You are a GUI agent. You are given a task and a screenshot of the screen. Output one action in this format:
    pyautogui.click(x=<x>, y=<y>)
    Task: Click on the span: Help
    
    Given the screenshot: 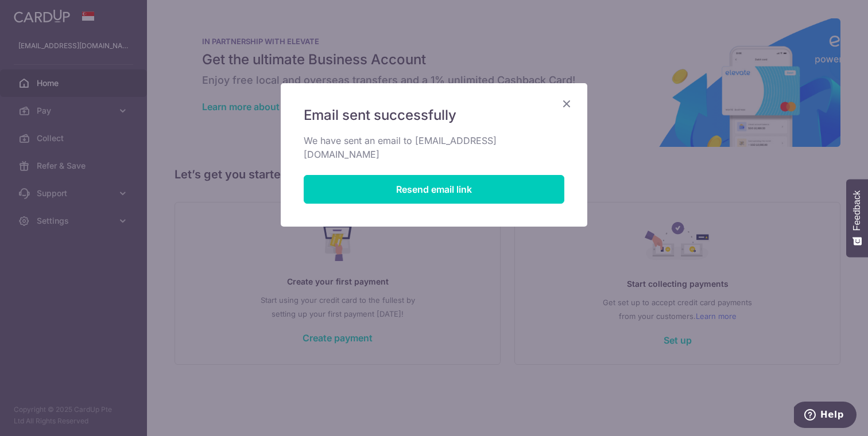 What is the action you would take?
    pyautogui.click(x=38, y=13)
    